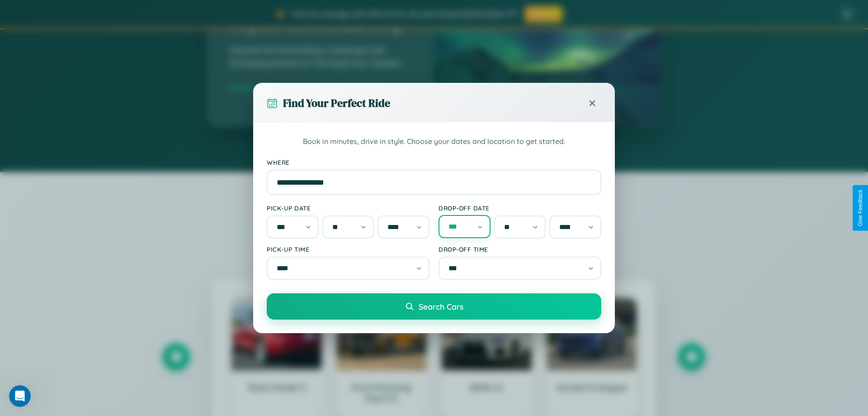  Describe the element at coordinates (520, 208) in the screenshot. I see `label: Drop-off Date` at that location.